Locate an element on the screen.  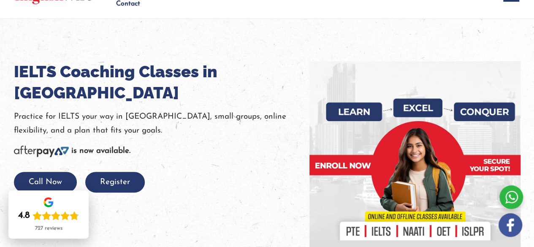
button: Register is located at coordinates (115, 182).